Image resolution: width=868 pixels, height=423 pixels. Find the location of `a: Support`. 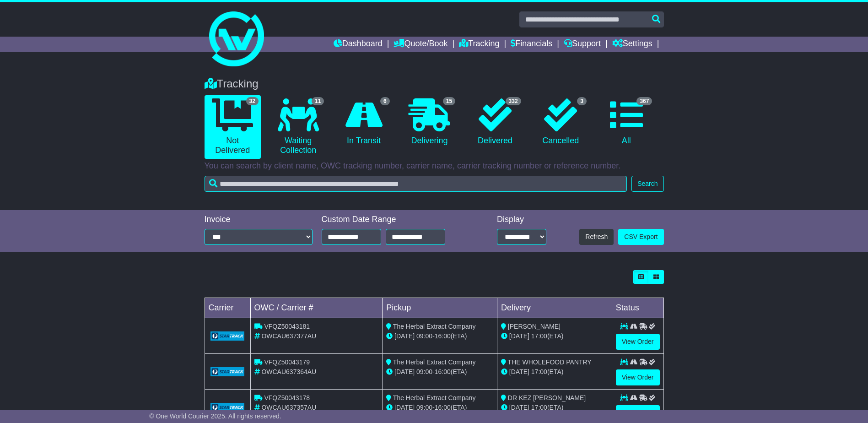

a: Support is located at coordinates (581, 45).